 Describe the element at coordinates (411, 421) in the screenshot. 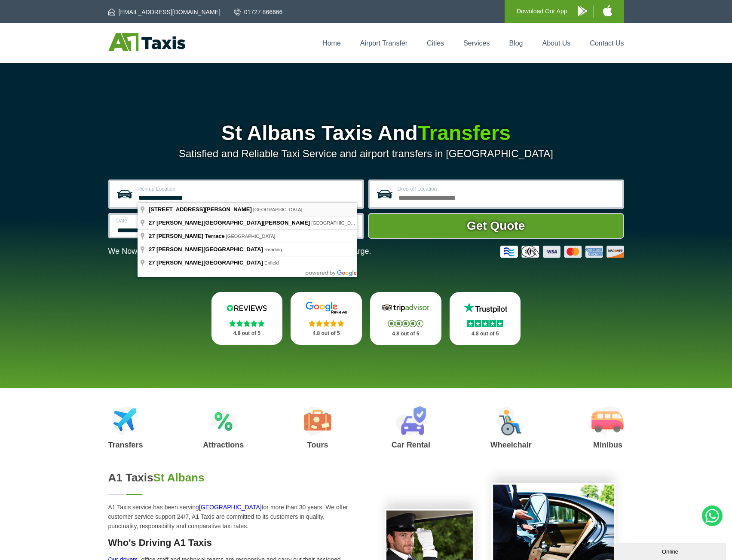

I see `img: Car Rental` at that location.